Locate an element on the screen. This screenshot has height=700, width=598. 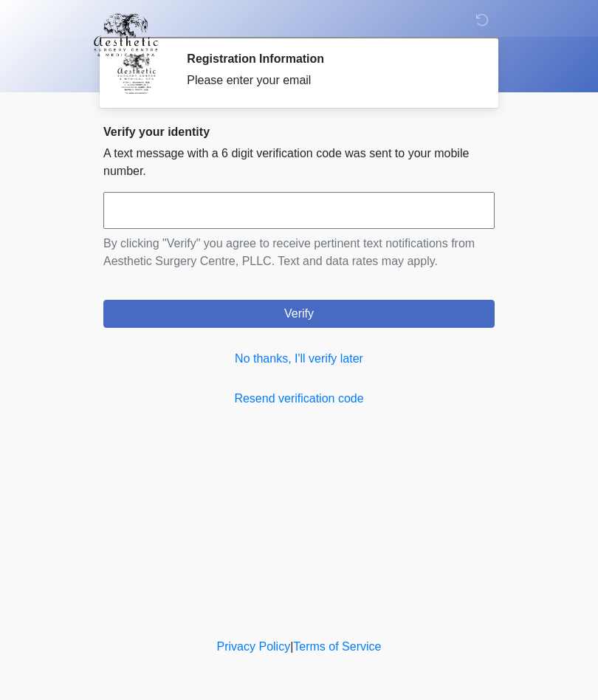
button: Verify is located at coordinates (299, 314).